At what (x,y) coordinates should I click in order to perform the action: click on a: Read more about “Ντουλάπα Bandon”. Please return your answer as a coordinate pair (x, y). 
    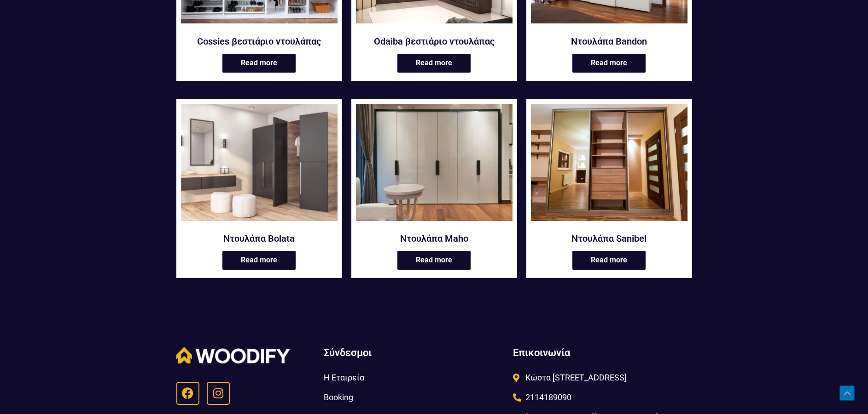
    Looking at the image, I should click on (608, 63).